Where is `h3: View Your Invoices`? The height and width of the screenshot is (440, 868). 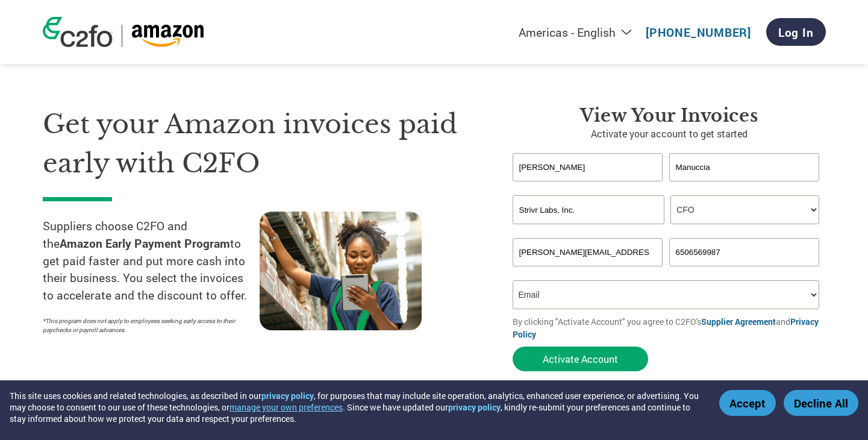 h3: View Your Invoices is located at coordinates (669, 116).